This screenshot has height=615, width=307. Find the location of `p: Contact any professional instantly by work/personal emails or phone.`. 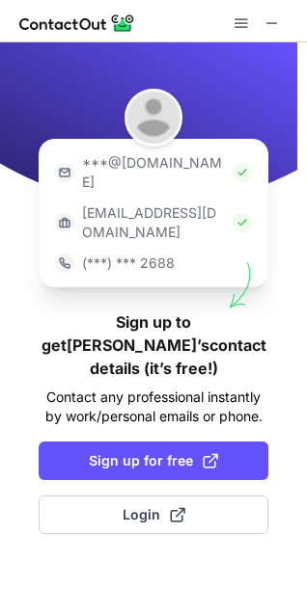

p: Contact any professional instantly by work/personal emails or phone. is located at coordinates (153, 407).